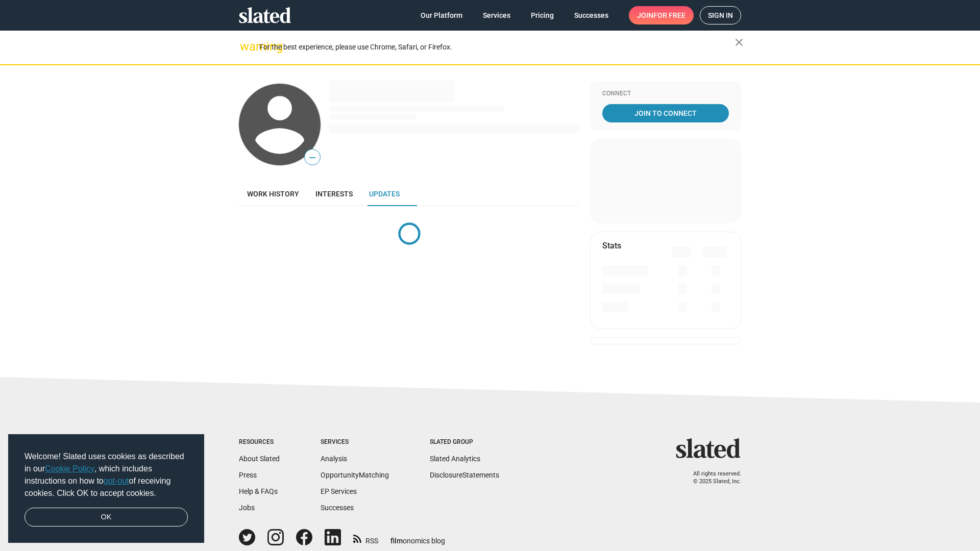  I want to click on a: EP Services, so click(339, 491).